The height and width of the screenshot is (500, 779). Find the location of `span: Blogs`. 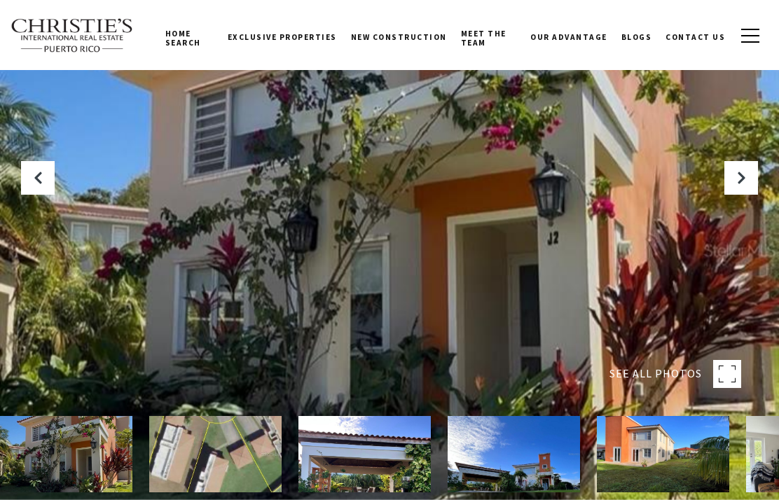

span: Blogs is located at coordinates (637, 35).